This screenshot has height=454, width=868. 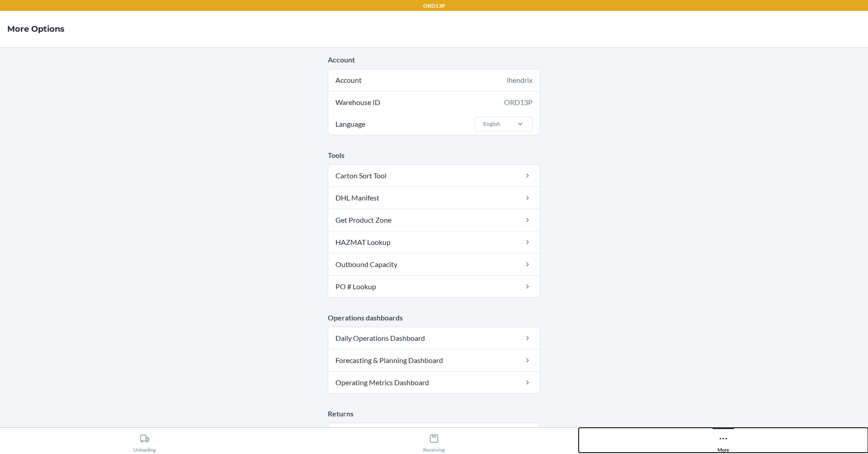 I want to click on a: Daily Operations Dashboard, so click(x=434, y=338).